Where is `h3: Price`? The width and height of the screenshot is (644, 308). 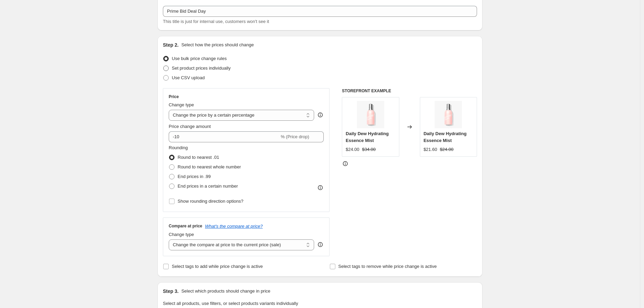
h3: Price is located at coordinates (174, 97).